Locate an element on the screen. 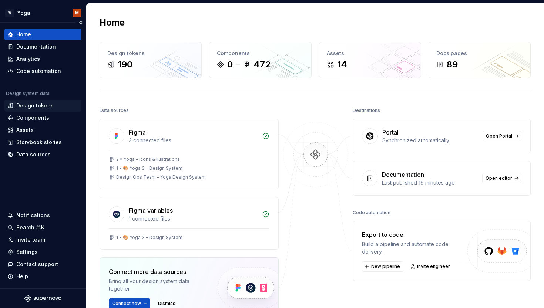 The width and height of the screenshot is (544, 308). div: Contact support is located at coordinates (37, 264).